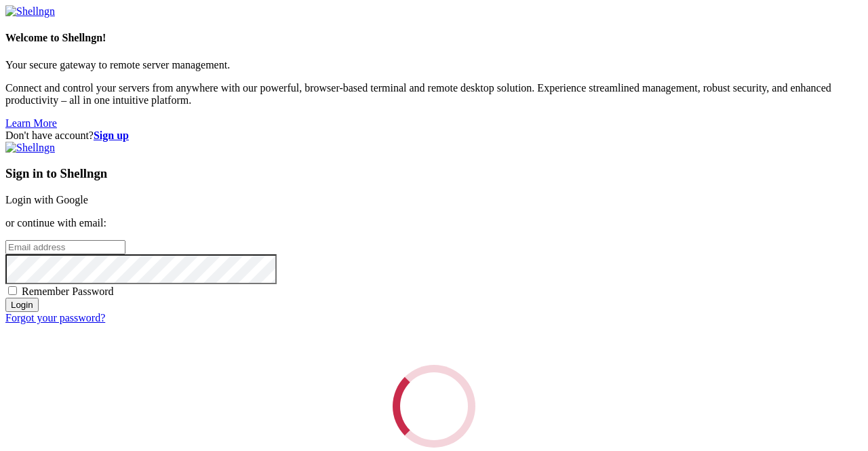  I want to click on p: Connect and control your servers from anywhere with our powerful, browser-based terminal and remo..., so click(434, 94).